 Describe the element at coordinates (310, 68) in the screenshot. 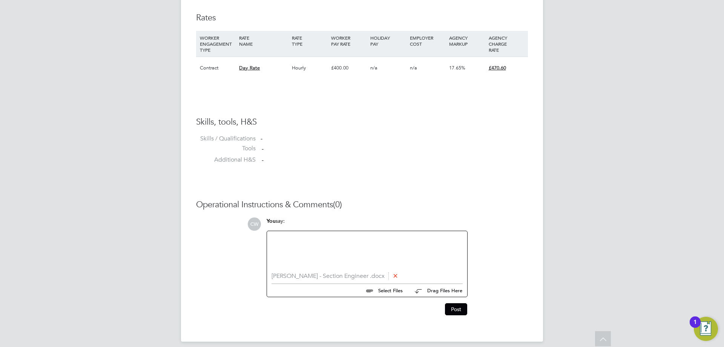

I see `div: Hourly` at that location.